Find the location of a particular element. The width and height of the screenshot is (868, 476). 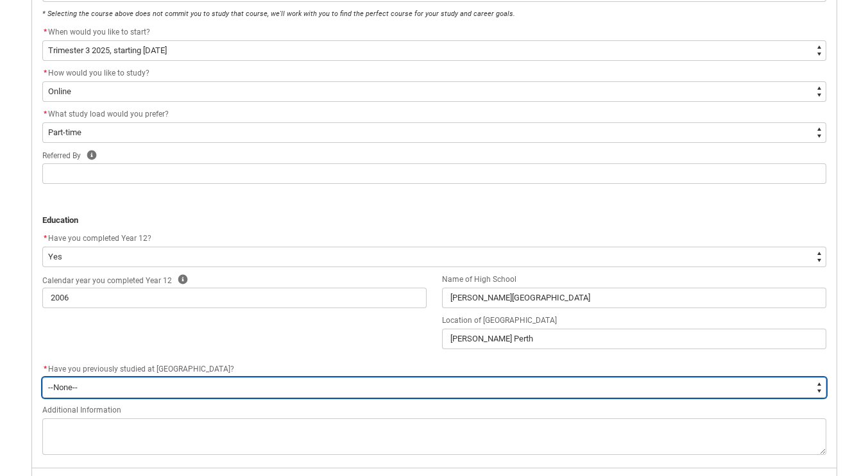

span: Calendar year you completed Year 12 is located at coordinates (107, 281).